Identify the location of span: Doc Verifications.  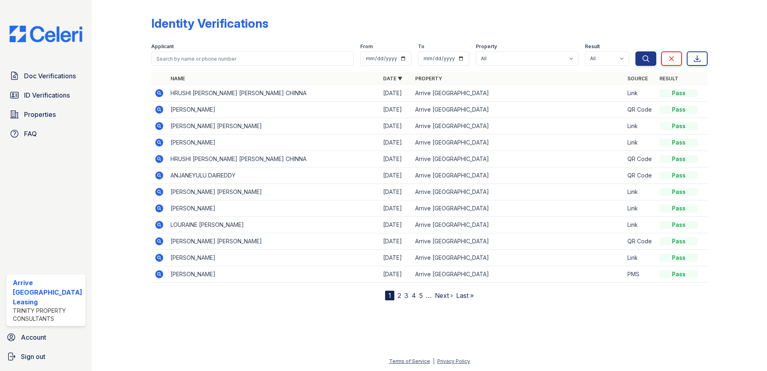
(50, 76).